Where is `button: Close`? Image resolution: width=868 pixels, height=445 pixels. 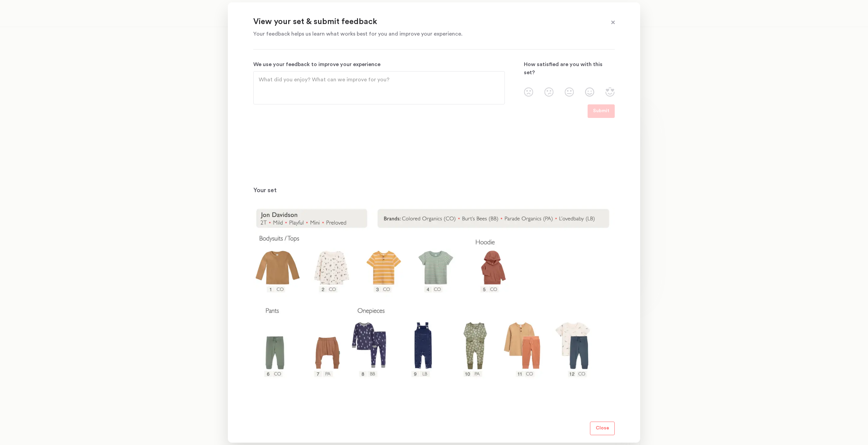 button: Close is located at coordinates (602, 428).